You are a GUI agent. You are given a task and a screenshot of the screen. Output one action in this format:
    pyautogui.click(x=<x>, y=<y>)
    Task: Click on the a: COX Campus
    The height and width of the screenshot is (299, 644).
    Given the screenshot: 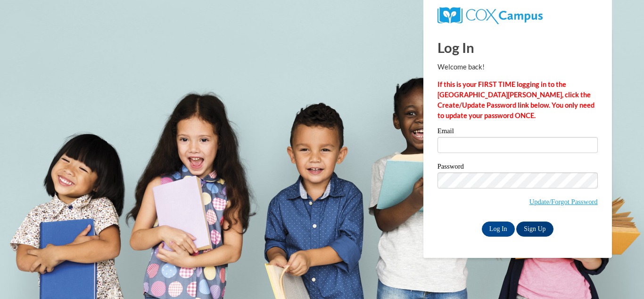 What is the action you would take?
    pyautogui.click(x=490, y=14)
    